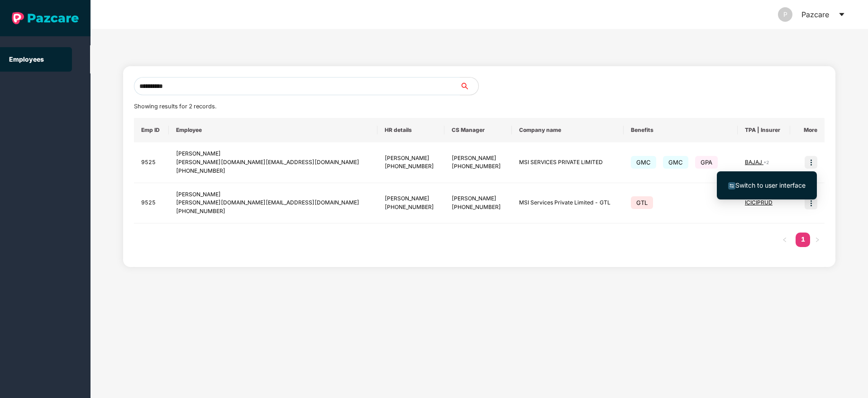 The width and height of the screenshot is (868, 398). Describe the element at coordinates (766, 162) in the screenshot. I see `span: + 2` at that location.